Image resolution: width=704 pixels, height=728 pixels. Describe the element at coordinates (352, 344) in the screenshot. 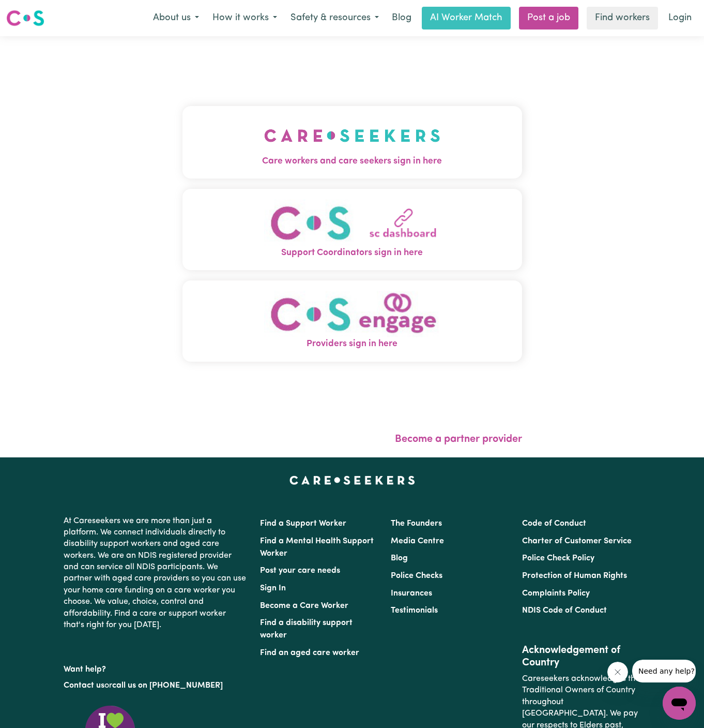

I see `span: Providers sign in here` at that location.